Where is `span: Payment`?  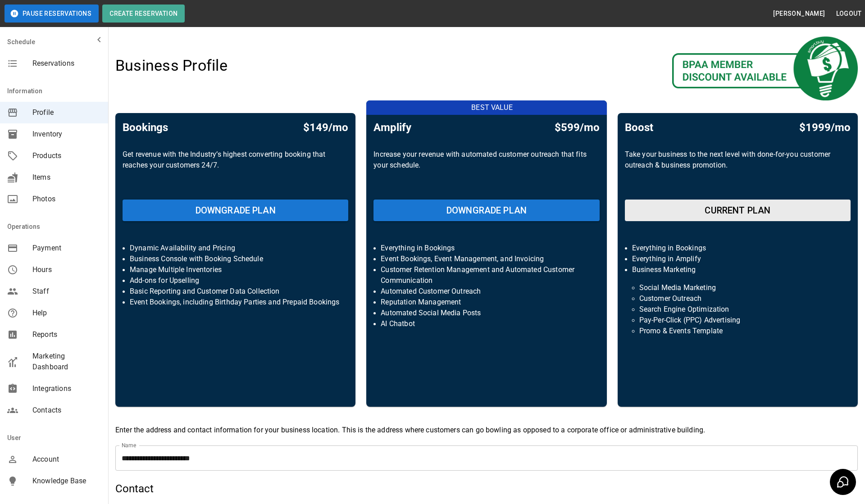
span: Payment is located at coordinates (66, 248).